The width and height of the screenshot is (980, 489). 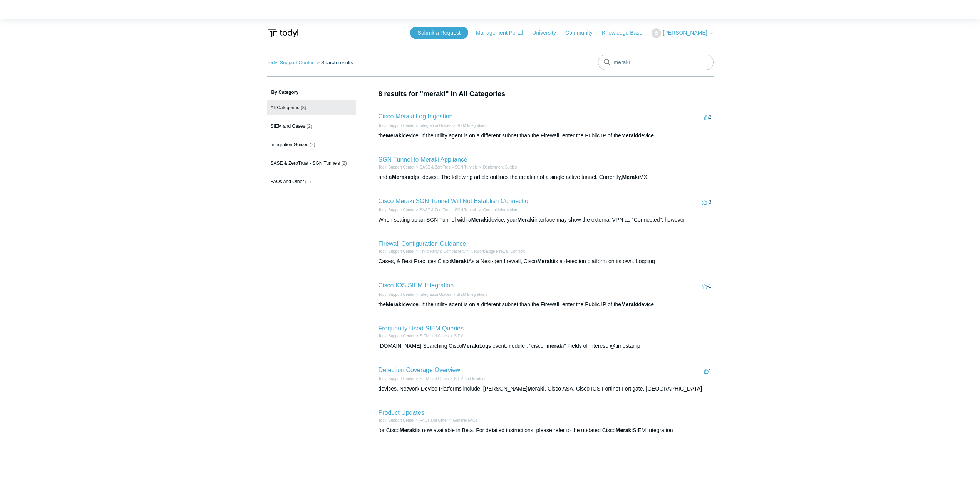 I want to click on span: All Categories, so click(x=285, y=108).